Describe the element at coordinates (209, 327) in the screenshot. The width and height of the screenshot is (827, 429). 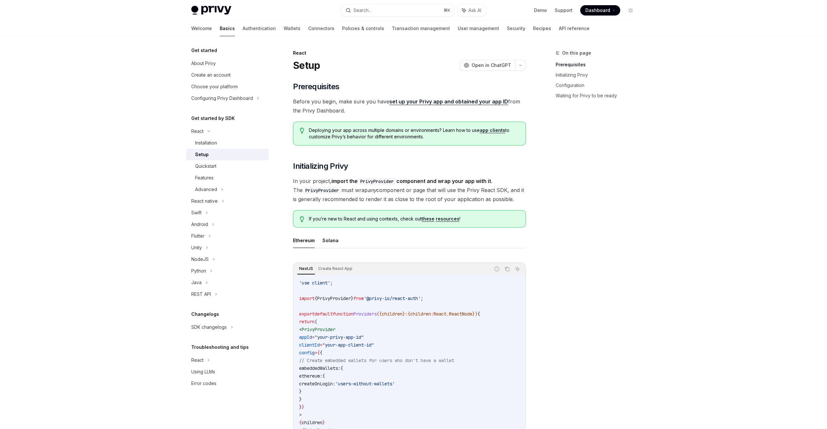
I see `div: SDK changelogs` at that location.